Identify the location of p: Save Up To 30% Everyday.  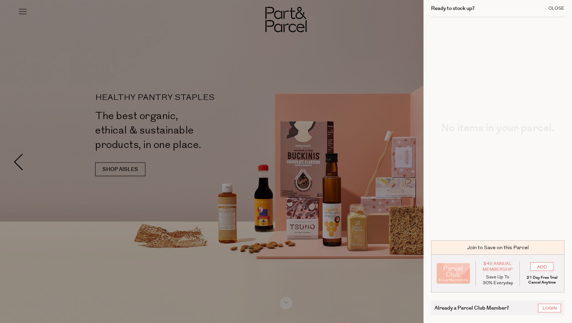
(498, 280).